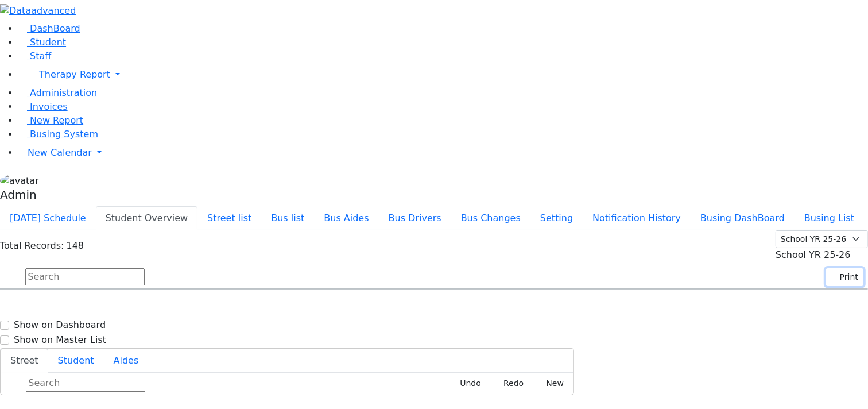 The image size is (868, 409). I want to click on a: New Calendar, so click(443, 153).